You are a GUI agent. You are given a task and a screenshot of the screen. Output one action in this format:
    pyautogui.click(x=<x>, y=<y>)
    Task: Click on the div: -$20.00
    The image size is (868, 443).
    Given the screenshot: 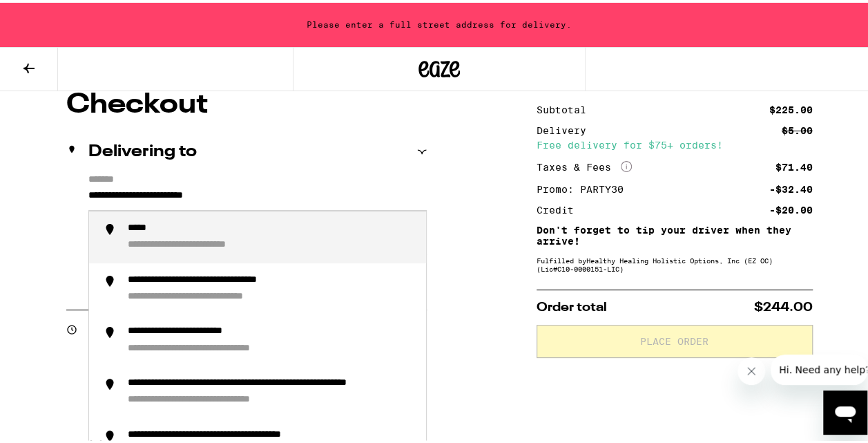 What is the action you would take?
    pyautogui.click(x=791, y=207)
    